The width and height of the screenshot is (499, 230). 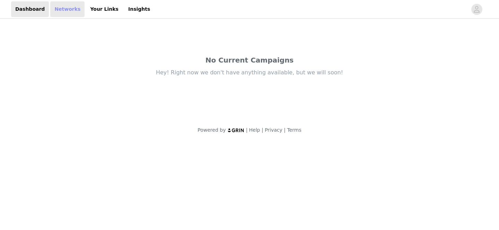 What do you see at coordinates (294, 130) in the screenshot?
I see `a: Terms` at bounding box center [294, 130].